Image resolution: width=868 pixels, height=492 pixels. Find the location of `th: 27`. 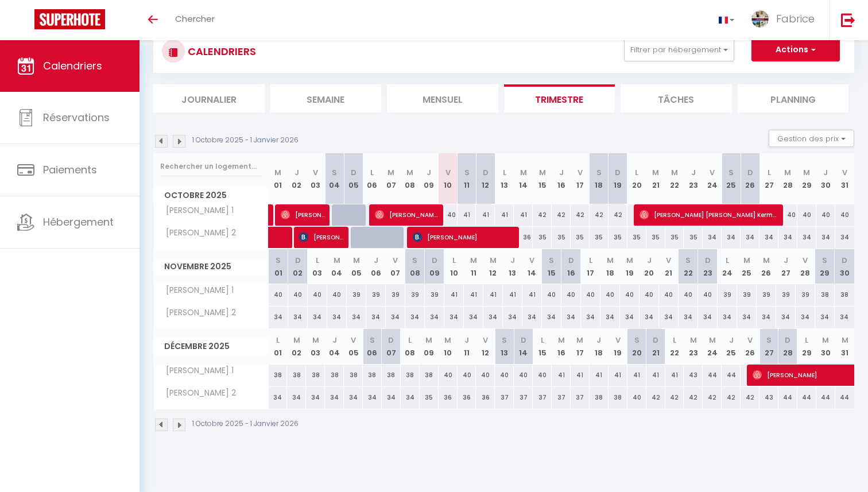

th: 27 is located at coordinates (768, 179).